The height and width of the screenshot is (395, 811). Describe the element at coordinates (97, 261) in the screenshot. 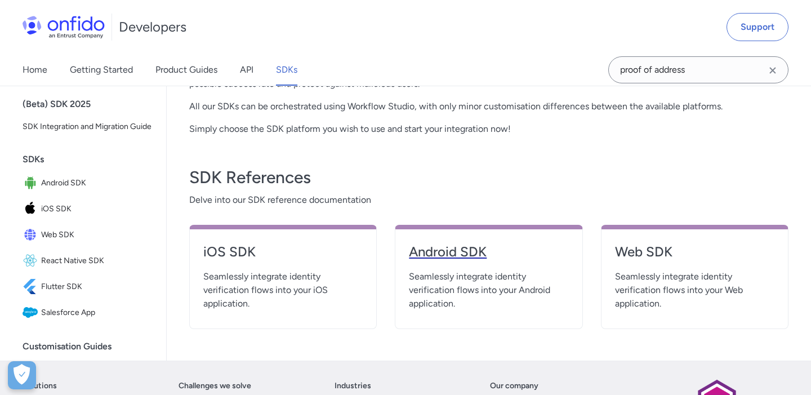

I see `span: React Native SDK` at that location.